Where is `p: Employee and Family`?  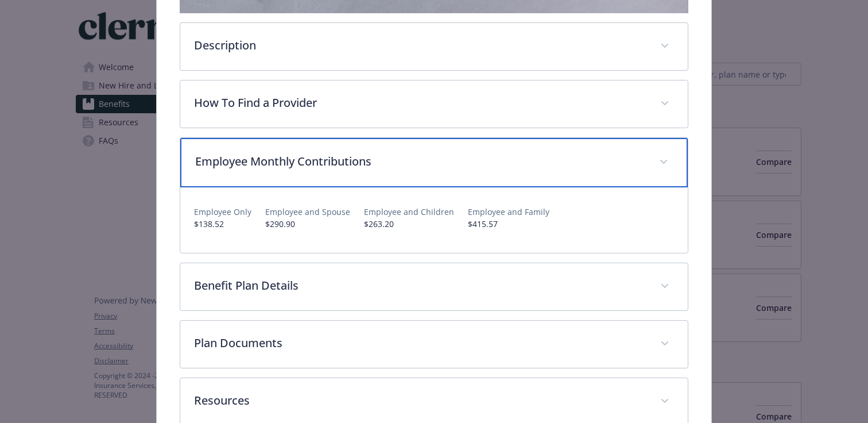 p: Employee and Family is located at coordinates (508, 212).